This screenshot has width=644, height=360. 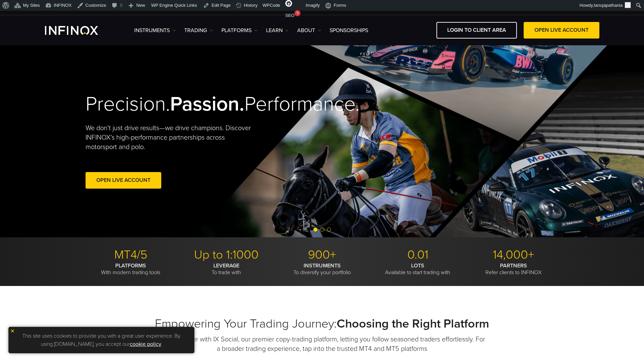 What do you see at coordinates (513, 255) in the screenshot?
I see `p: 14,000+` at bounding box center [513, 255].